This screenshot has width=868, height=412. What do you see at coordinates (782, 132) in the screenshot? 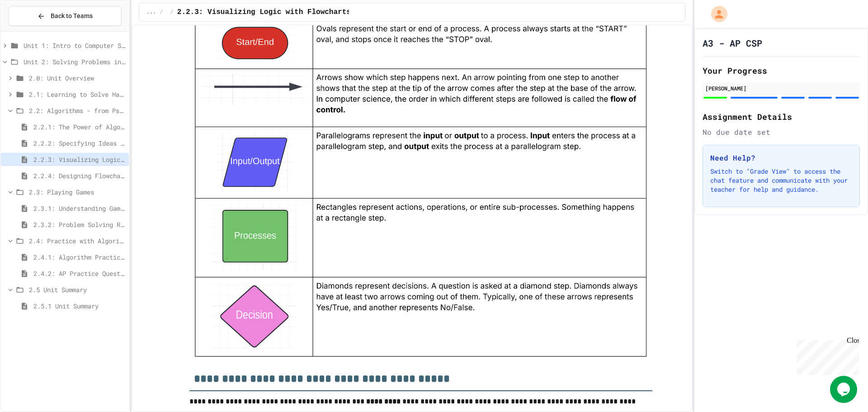
I see `div: No due date set` at bounding box center [782, 132].